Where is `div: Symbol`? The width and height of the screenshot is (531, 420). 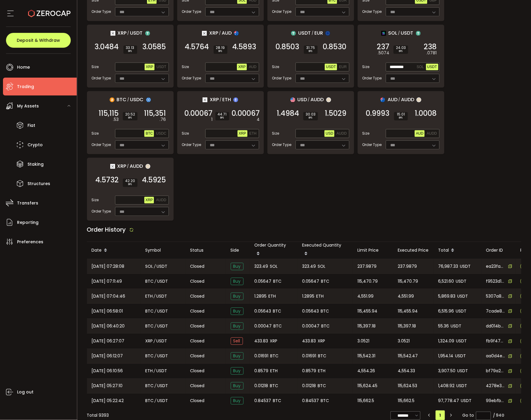 div: Symbol is located at coordinates (163, 250).